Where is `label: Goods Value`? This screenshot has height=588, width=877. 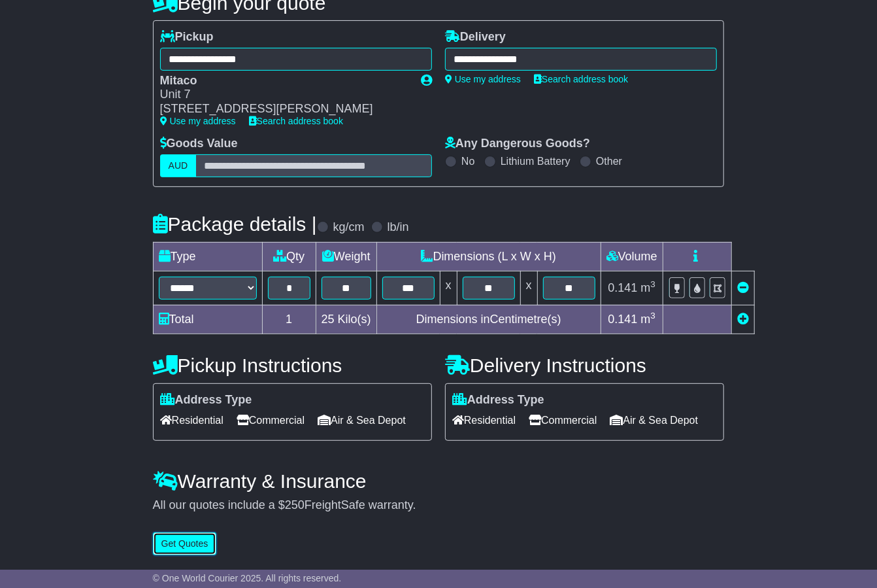 label: Goods Value is located at coordinates (199, 144).